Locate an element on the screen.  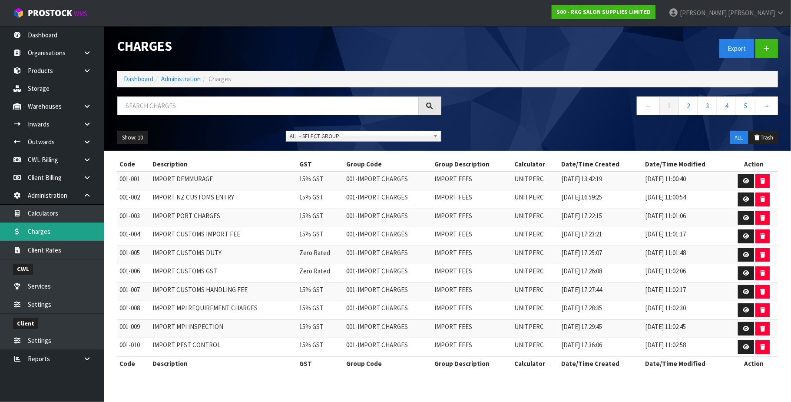
td: IMPORT CUSTOMS HANDLING FEE is located at coordinates (223, 292).